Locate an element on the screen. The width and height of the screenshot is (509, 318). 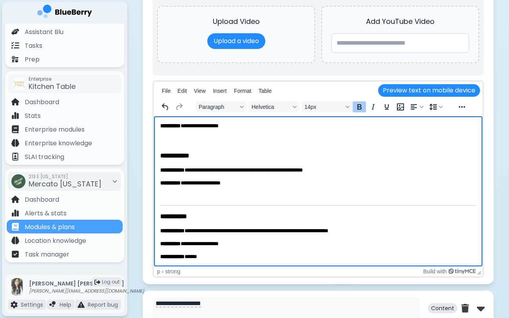
span: Kitchen Table is located at coordinates (52, 86).